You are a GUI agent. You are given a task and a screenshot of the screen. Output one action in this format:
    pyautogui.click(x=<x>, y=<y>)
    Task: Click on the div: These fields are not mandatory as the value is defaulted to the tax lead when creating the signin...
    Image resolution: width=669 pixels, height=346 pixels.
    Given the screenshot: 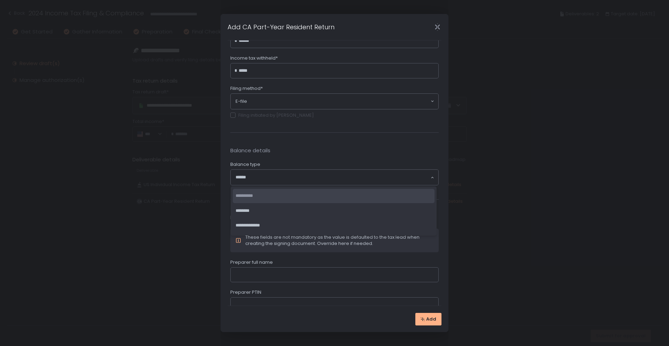 What is the action you would take?
    pyautogui.click(x=339, y=240)
    